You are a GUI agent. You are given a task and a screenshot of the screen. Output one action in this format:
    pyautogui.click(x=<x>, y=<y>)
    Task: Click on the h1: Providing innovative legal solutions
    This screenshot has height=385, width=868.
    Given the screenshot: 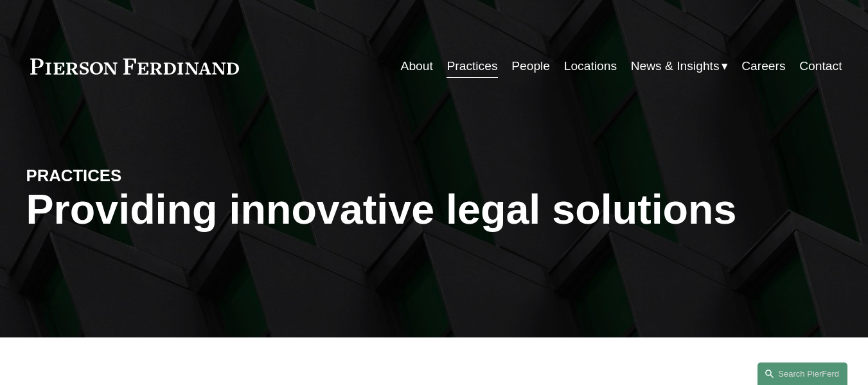 What is the action you would take?
    pyautogui.click(x=434, y=209)
    